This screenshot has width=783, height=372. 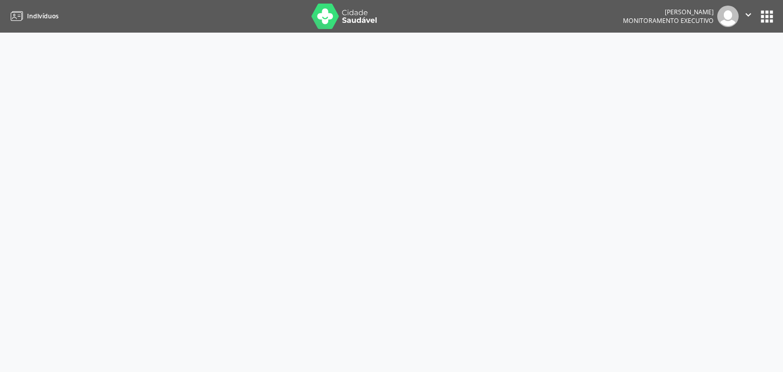 I want to click on a: Indivíduos, so click(x=33, y=16).